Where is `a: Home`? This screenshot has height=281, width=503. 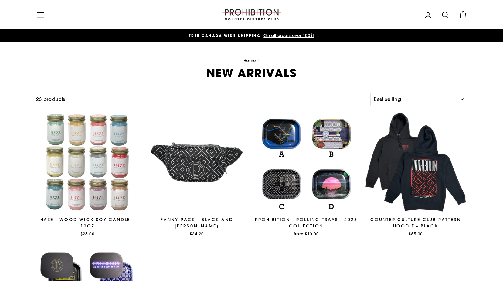
a: Home is located at coordinates (250, 60).